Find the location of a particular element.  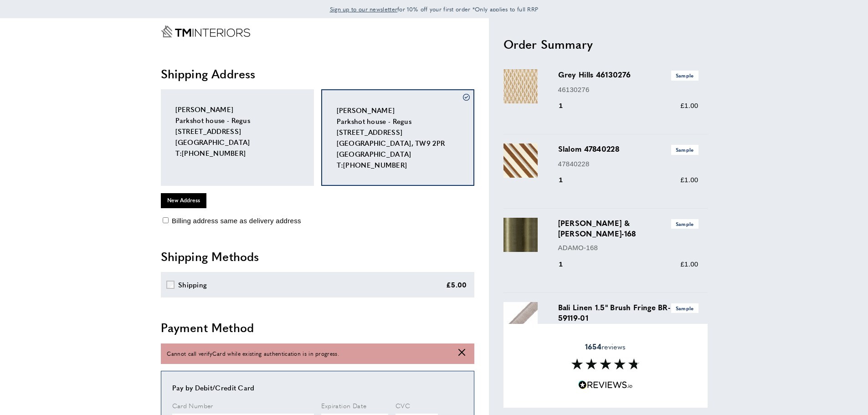

input: Billing address same as delivery address is located at coordinates (166, 220).